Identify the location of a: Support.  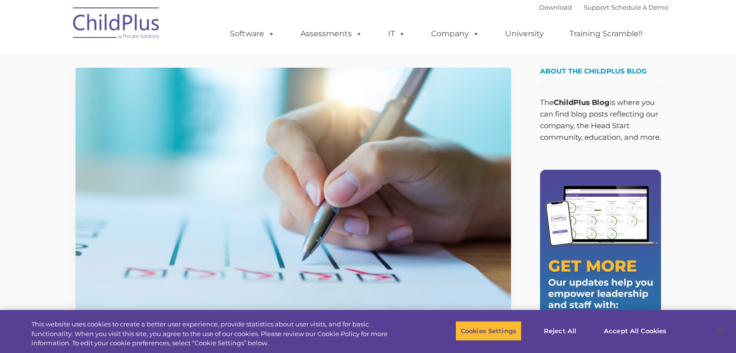
(596, 7).